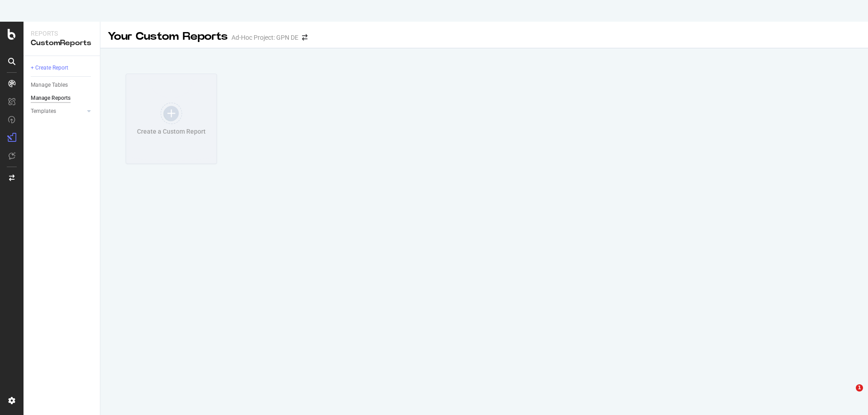 This screenshot has height=415, width=868. Describe the element at coordinates (860, 388) in the screenshot. I see `span: 1` at that location.